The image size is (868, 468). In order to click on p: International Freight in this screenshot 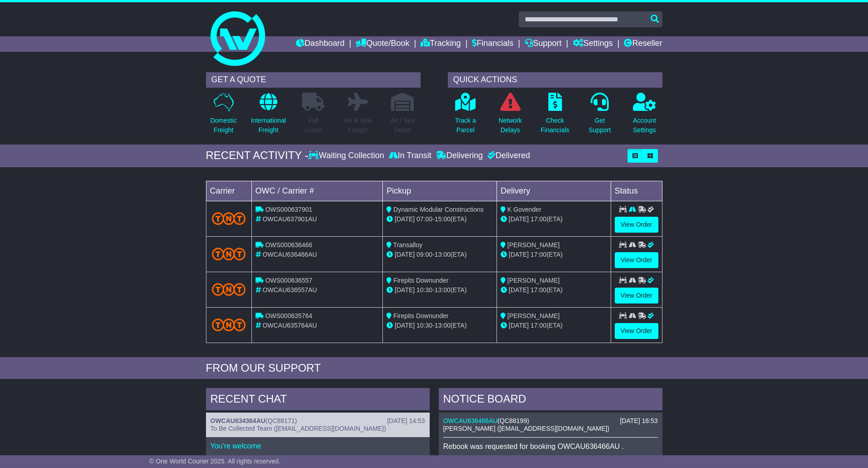, I will do `click(268, 125)`.